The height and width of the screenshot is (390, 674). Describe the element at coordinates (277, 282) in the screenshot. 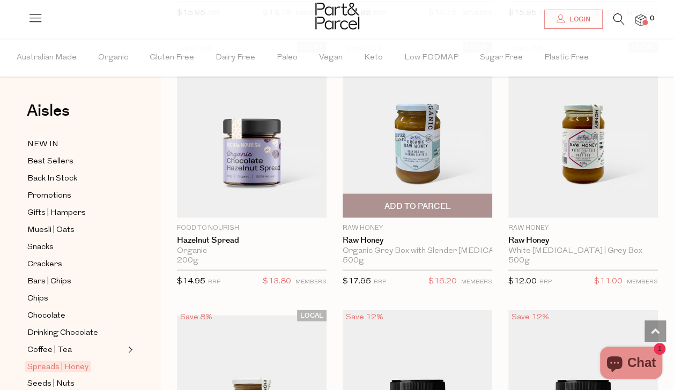

I see `span: $13.80` at that location.